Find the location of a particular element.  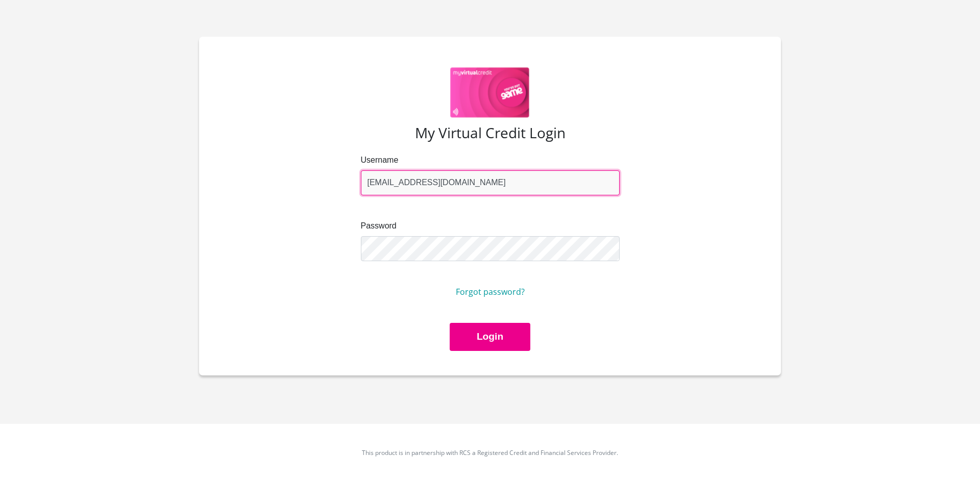

label: Password is located at coordinates (490, 226).